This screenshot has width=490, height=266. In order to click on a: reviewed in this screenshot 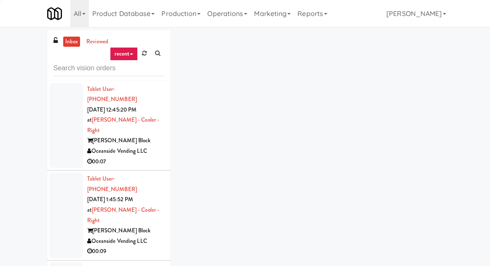, I will do `click(97, 42)`.